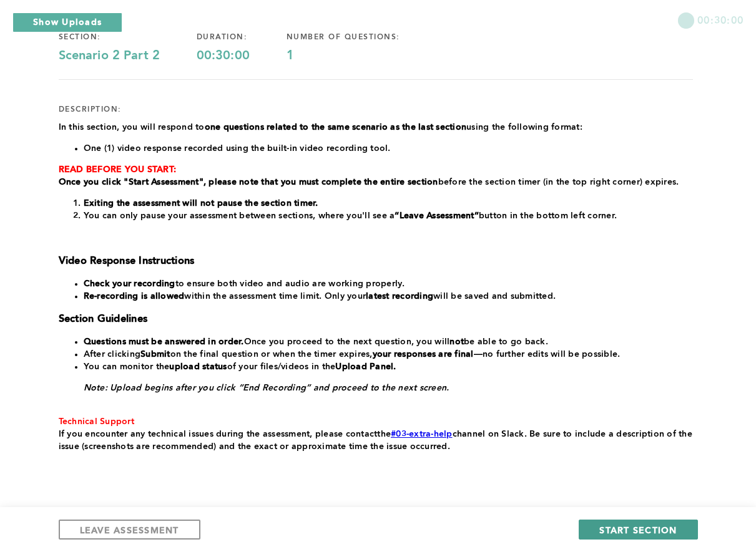  Describe the element at coordinates (242, 37) in the screenshot. I see `div: duration:` at that location.